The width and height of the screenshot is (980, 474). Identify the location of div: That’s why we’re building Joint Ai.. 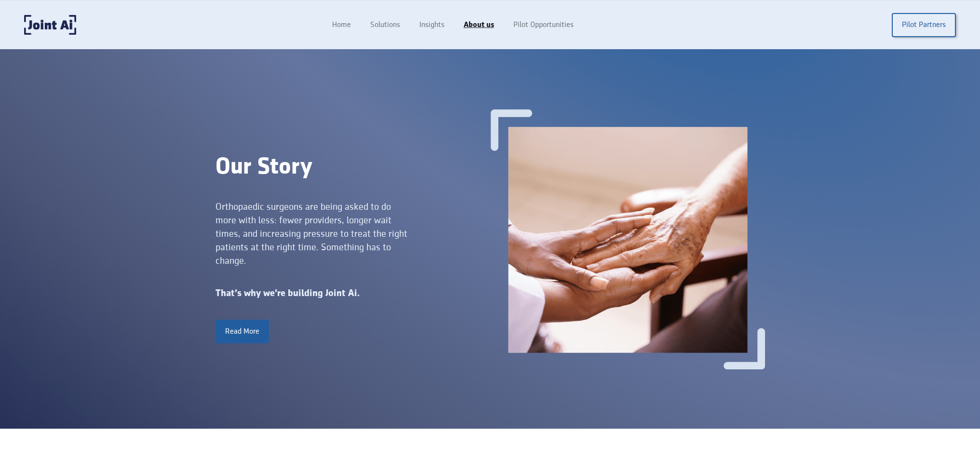
(353, 293).